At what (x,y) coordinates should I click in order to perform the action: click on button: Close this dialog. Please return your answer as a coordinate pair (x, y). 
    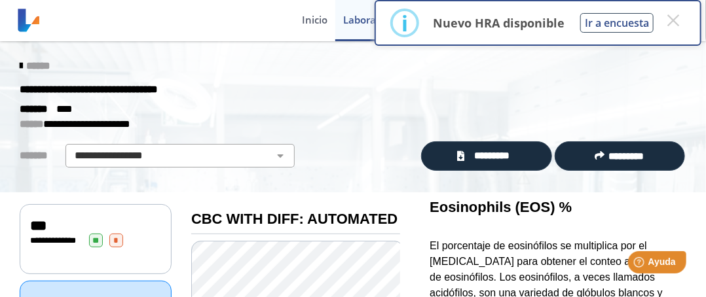
    Looking at the image, I should click on (673, 20).